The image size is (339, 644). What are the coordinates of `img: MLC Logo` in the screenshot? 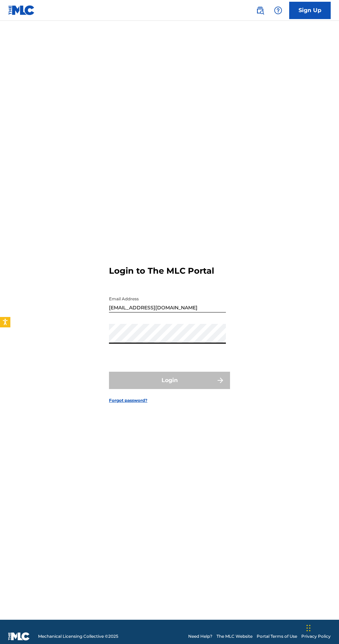 It's located at (21, 10).